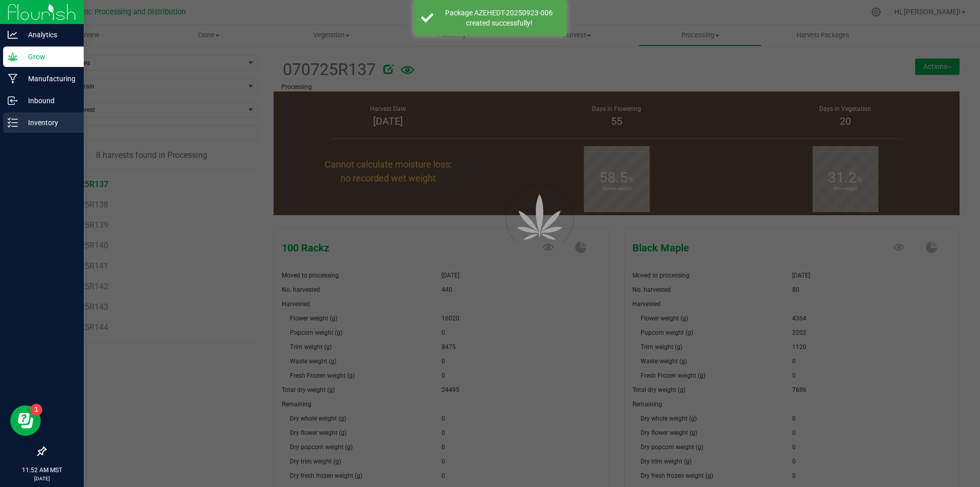 This screenshot has width=980, height=487. Describe the element at coordinates (499, 18) in the screenshot. I see `div: Package AZEHEDT-20250923-006 created successfully!` at that location.